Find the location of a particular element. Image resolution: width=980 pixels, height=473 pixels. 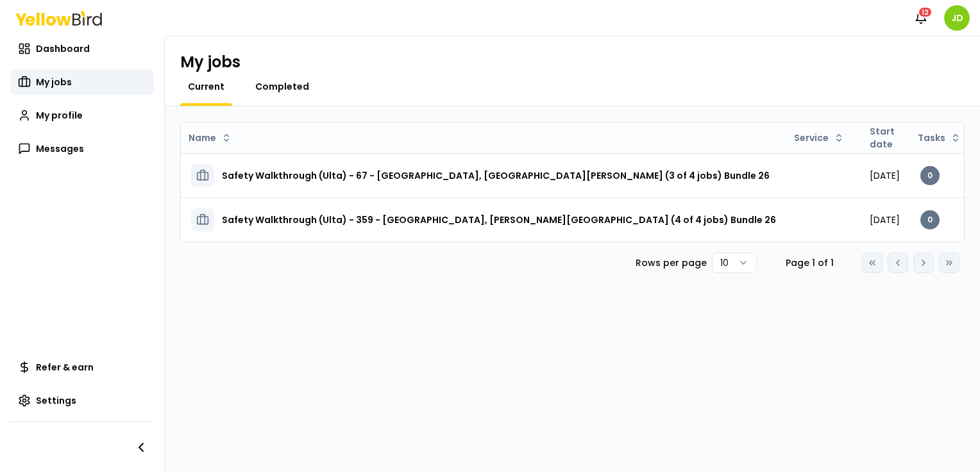

span: Settings is located at coordinates (56, 401).